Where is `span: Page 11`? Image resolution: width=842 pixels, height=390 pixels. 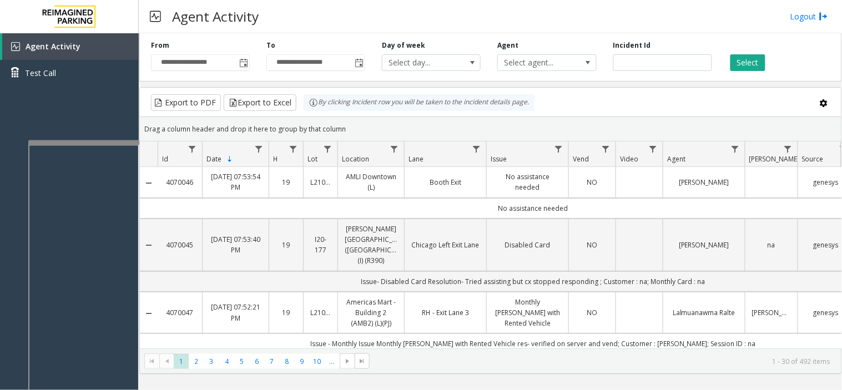 span: Page 11 is located at coordinates (332, 361).